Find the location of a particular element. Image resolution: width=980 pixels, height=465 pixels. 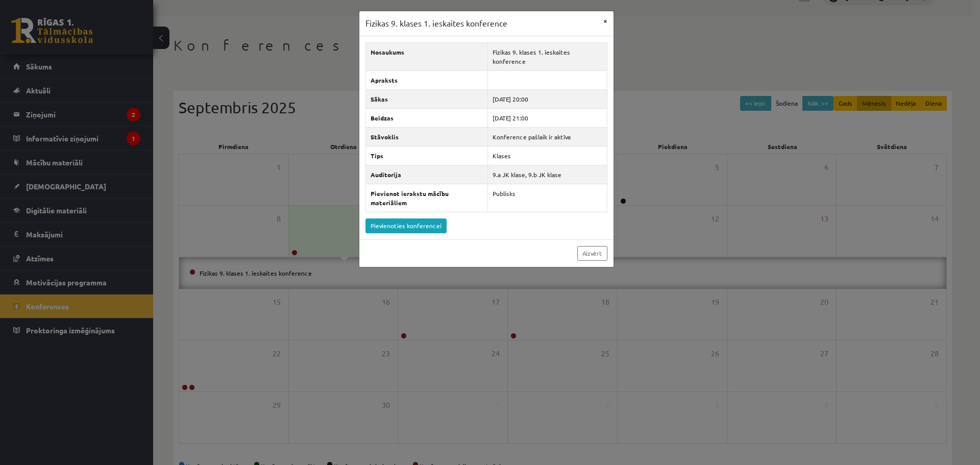

h3: Fizikas 9. klases 1. ieskaites konference is located at coordinates (437, 23).